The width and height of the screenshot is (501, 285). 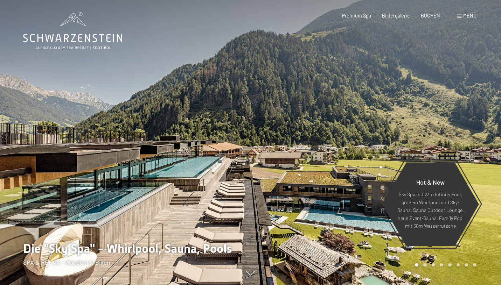 What do you see at coordinates (458, 265) in the screenshot?
I see `div: Carousel Page 6` at bounding box center [458, 265].